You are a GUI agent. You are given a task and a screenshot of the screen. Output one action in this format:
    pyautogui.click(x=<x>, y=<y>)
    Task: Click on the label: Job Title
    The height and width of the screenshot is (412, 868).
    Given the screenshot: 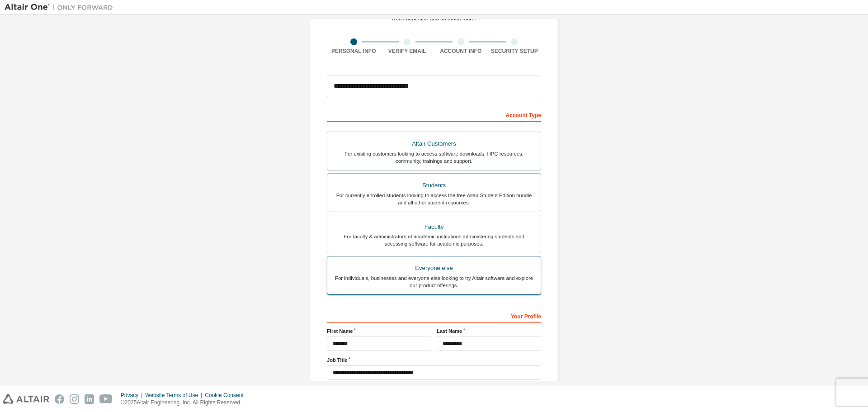 What is the action you would take?
    pyautogui.click(x=434, y=360)
    